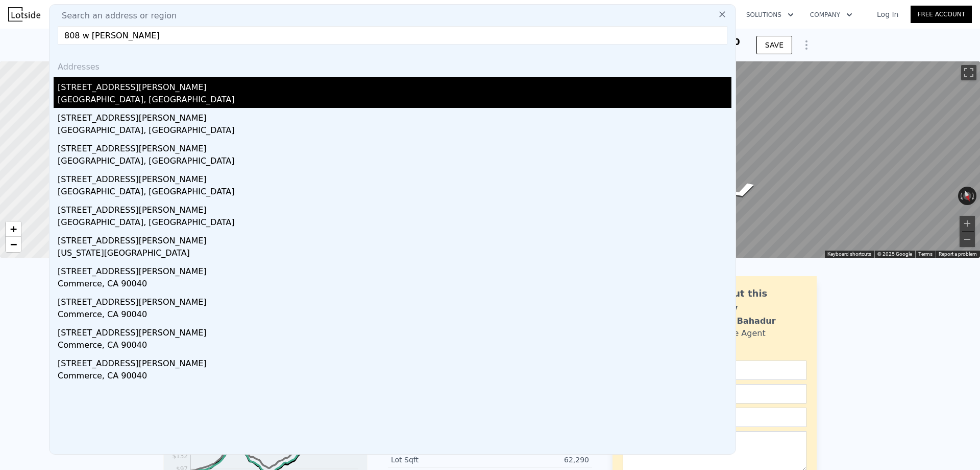 Image resolution: width=980 pixels, height=470 pixels. I want to click on a: Report a problem, so click(958, 253).